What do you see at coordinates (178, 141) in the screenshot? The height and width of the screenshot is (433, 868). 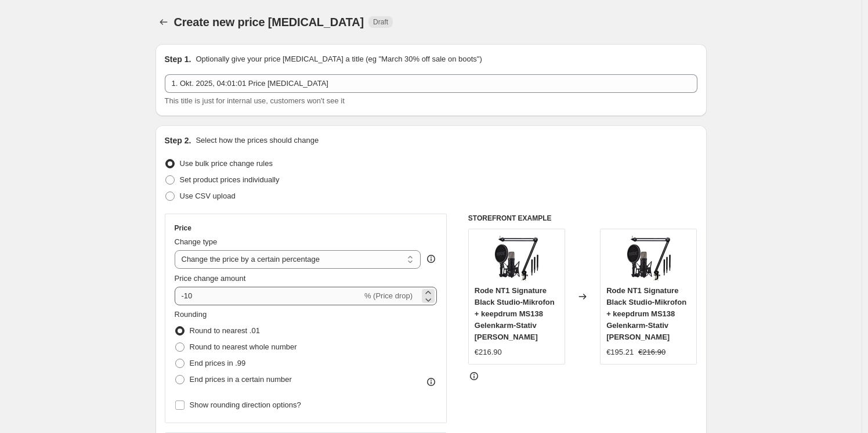 I see `h2: Step 2.` at bounding box center [178, 141].